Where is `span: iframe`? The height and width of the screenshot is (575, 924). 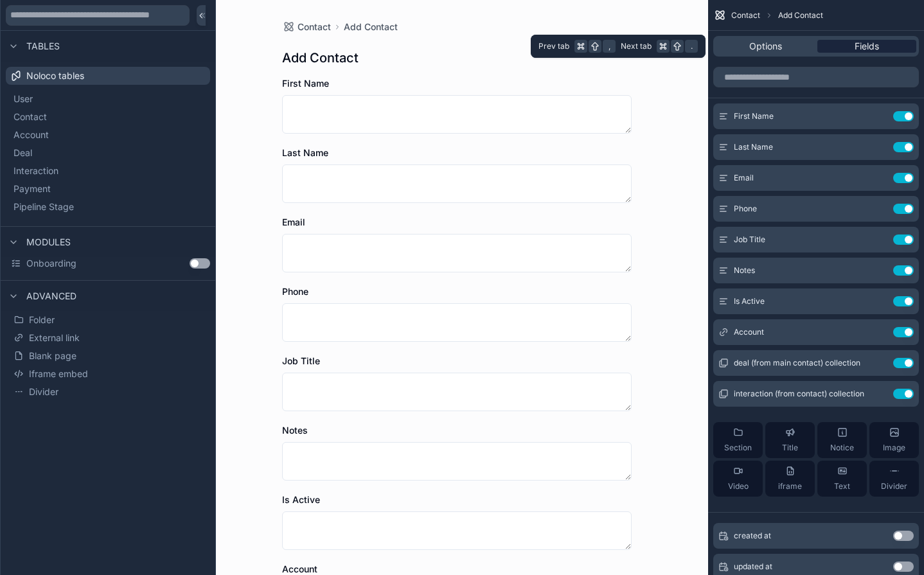 span: iframe is located at coordinates (790, 486).